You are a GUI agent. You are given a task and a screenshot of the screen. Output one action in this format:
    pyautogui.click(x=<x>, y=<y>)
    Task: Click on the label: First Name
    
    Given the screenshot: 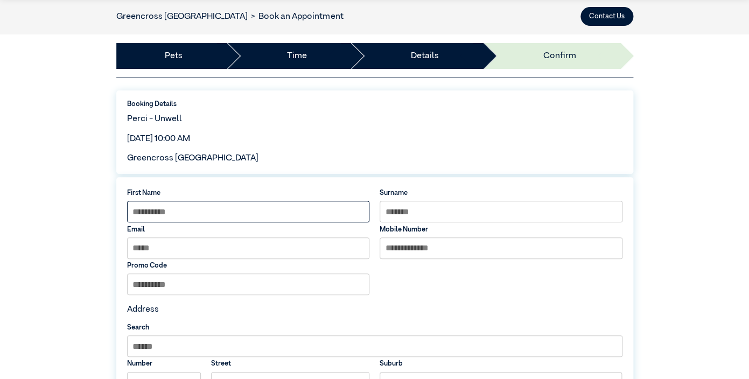 What is the action you would take?
    pyautogui.click(x=248, y=193)
    